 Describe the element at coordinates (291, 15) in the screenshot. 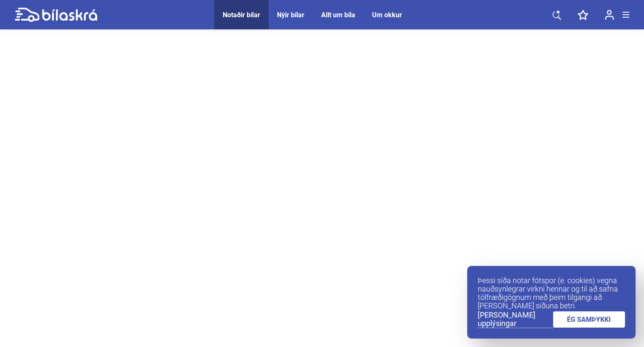

I see `div: Nýir bílar` at that location.